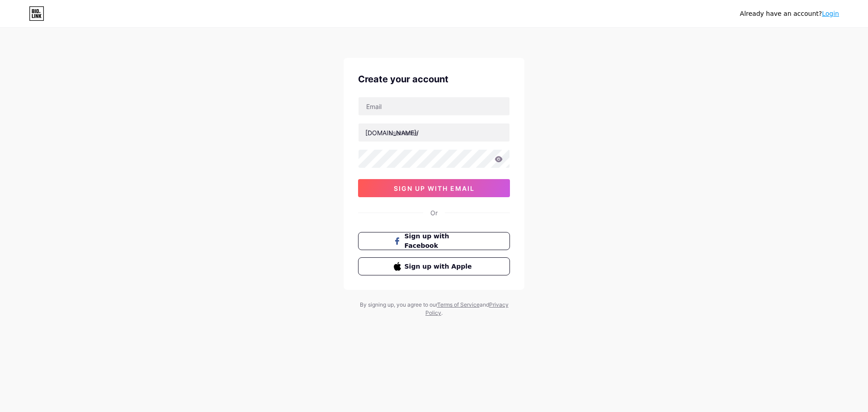 The image size is (868, 412). What do you see at coordinates (434, 132) in the screenshot?
I see `input: username` at bounding box center [434, 132].